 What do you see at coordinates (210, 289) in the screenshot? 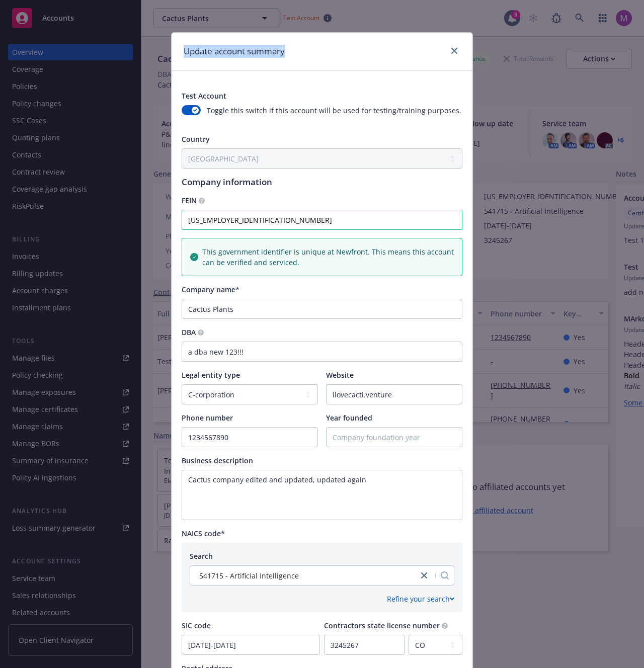
I see `span: Company name*` at bounding box center [210, 289].